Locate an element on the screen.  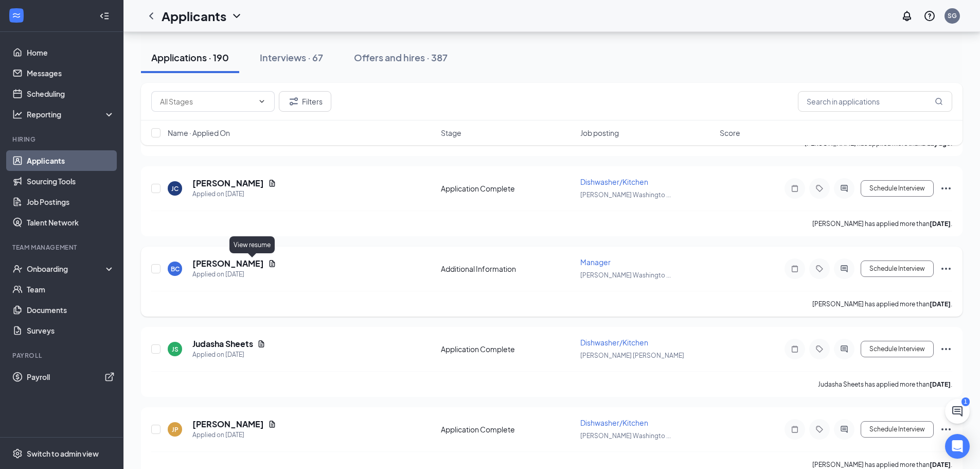
svg: QuestionInfo is located at coordinates (930, 16).